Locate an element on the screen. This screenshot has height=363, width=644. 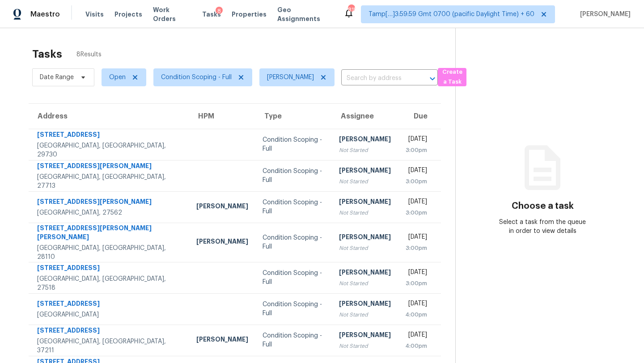
span: Visits is located at coordinates (95, 14).